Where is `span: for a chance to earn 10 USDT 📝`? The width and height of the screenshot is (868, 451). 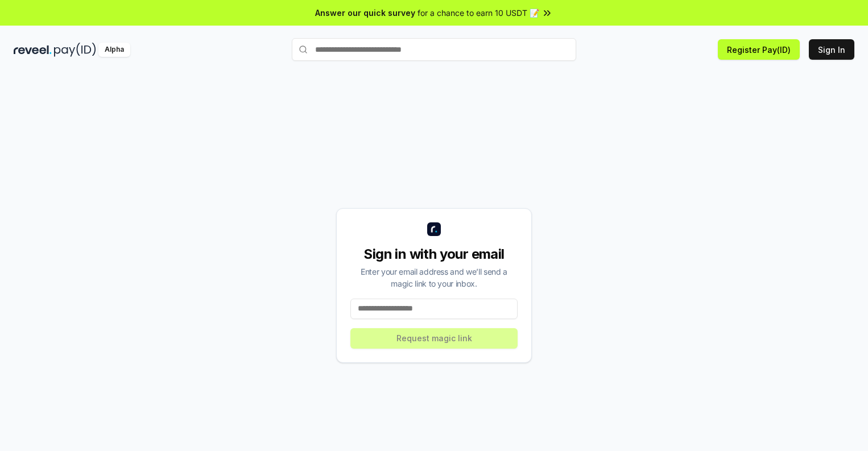
span: for a chance to earn 10 USDT 📝 is located at coordinates (478, 13).